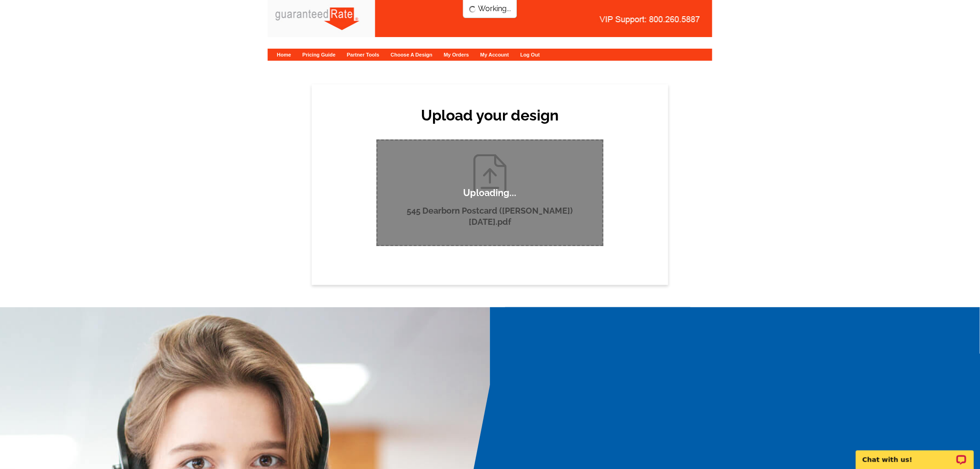  Describe the element at coordinates (494, 55) in the screenshot. I see `a: My Account` at that location.